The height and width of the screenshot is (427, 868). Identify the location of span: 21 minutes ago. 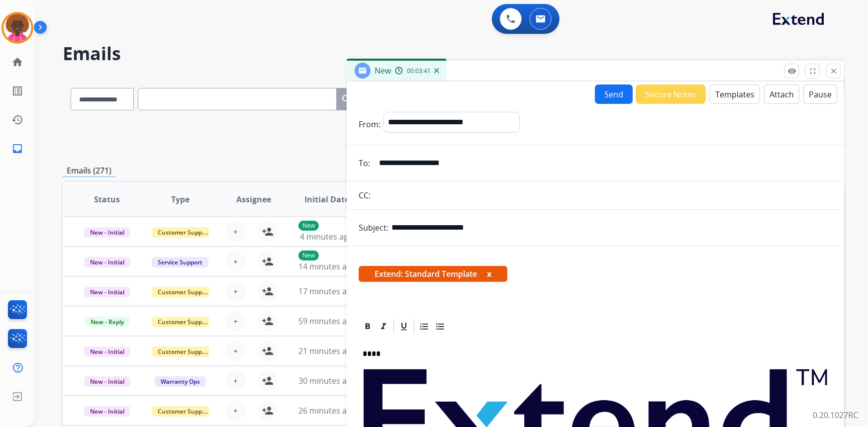
(327, 351).